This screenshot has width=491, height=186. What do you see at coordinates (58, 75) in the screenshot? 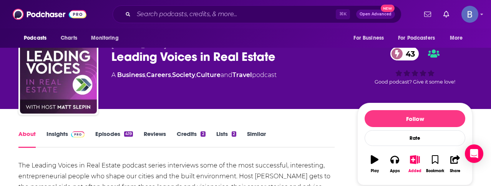
I see `a: Leading Voices in Real Estate` at bounding box center [58, 75].